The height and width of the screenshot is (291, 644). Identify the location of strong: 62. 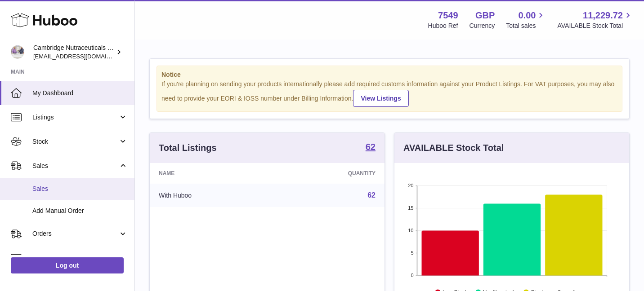
(370, 147).